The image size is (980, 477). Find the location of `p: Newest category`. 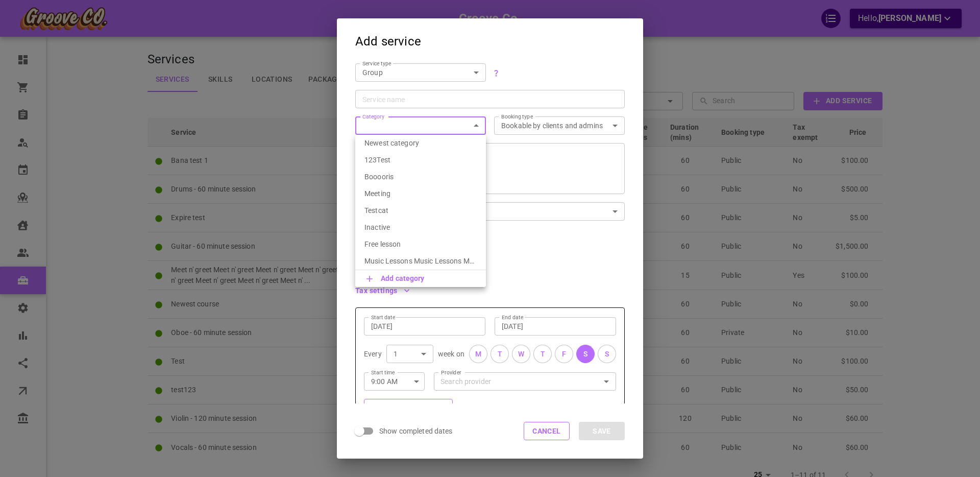

p: Newest category is located at coordinates (421, 143).